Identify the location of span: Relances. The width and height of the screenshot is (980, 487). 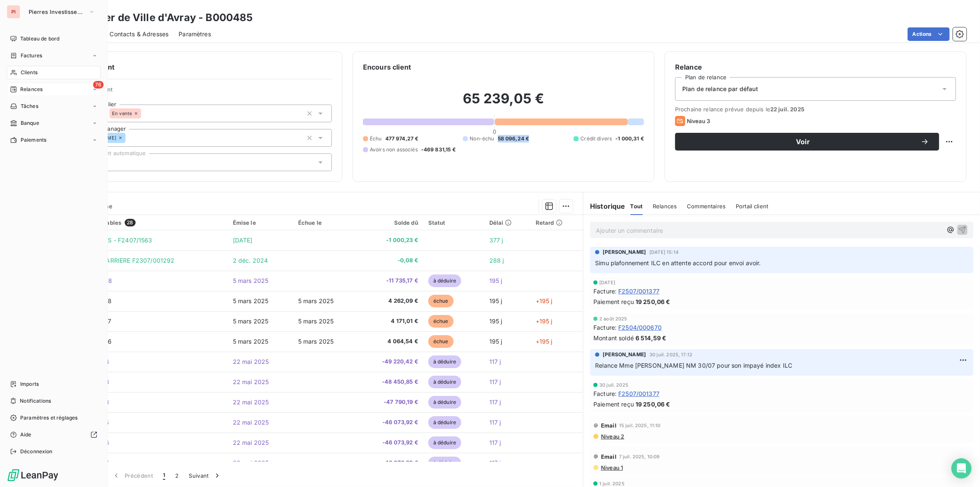
(664, 206).